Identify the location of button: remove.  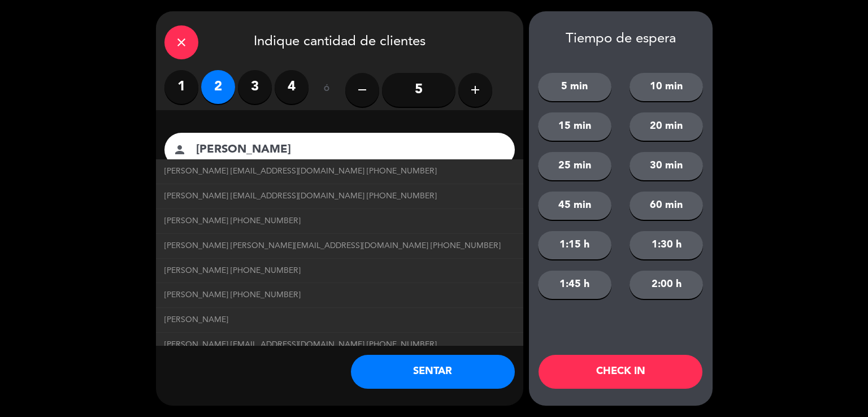
(362, 90).